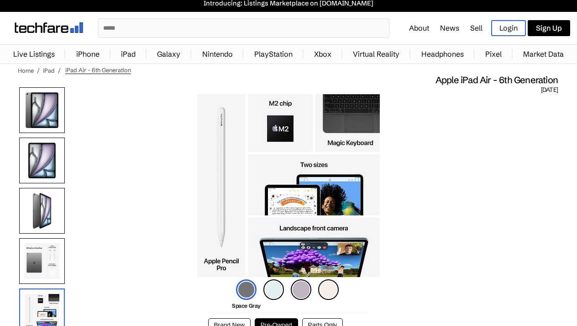 This screenshot has height=326, width=577. I want to click on a: iPhone, so click(88, 54).